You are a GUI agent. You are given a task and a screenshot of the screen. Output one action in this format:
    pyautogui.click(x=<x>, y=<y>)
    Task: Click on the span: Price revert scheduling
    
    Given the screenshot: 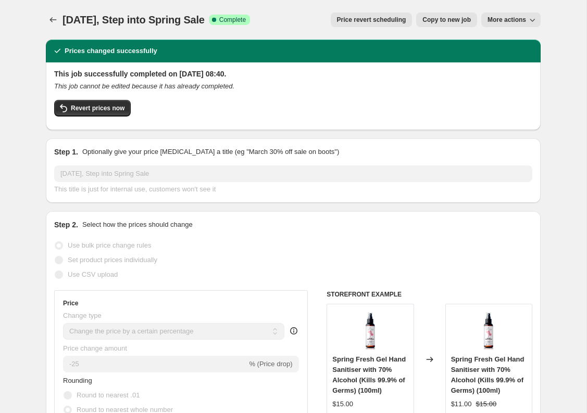 What is the action you would take?
    pyautogui.click(x=371, y=20)
    